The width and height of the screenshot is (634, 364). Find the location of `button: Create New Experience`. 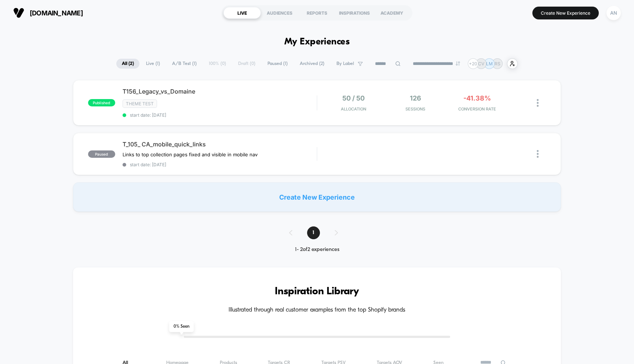

button: Create New Experience is located at coordinates (565, 13).